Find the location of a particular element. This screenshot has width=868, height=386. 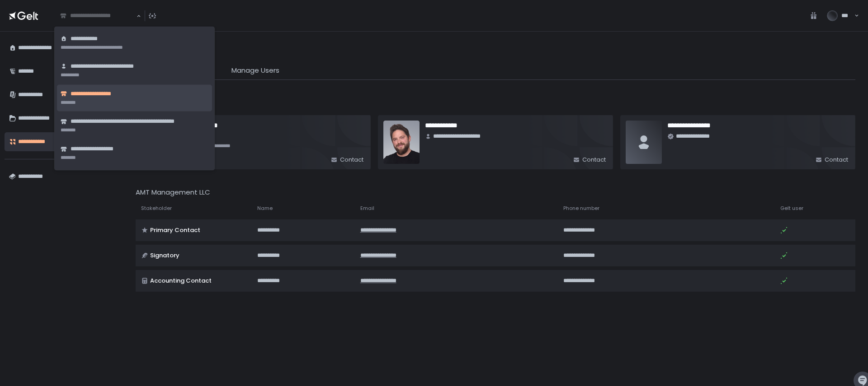

div: Search for option is located at coordinates (98, 16).